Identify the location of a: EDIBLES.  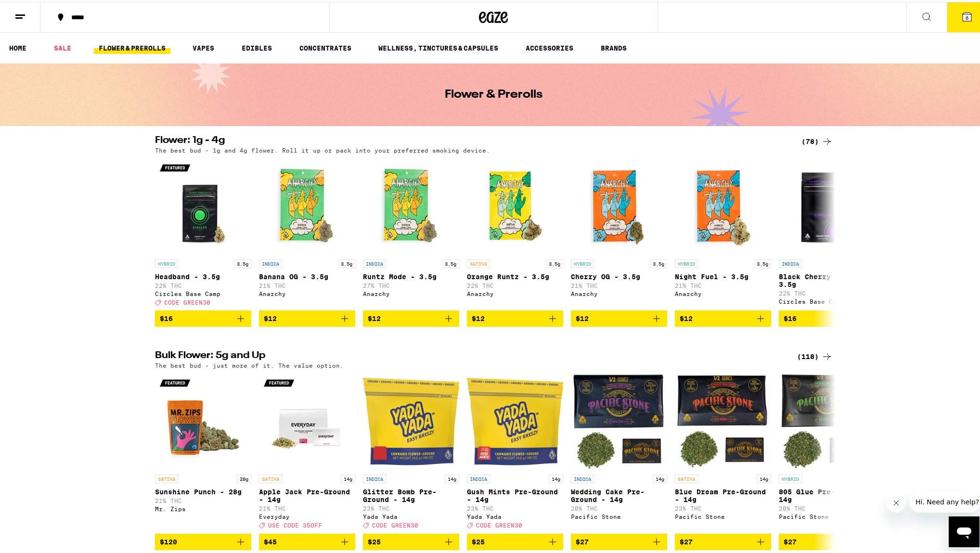
(257, 46).